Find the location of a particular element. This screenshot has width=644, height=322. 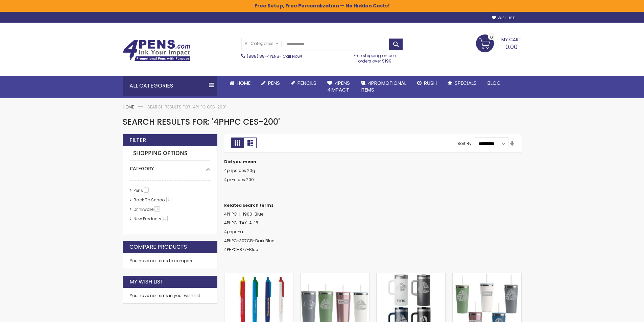

strong: Filter is located at coordinates (138, 140).